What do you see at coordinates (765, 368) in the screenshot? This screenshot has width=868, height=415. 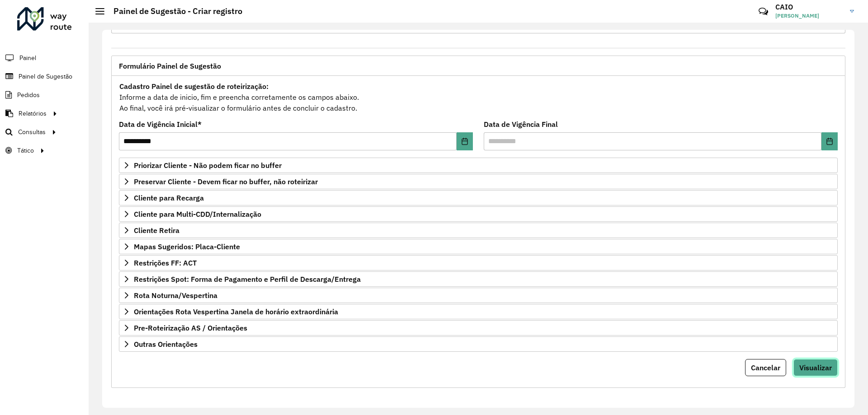 I see `span: Cancelar` at bounding box center [765, 368].